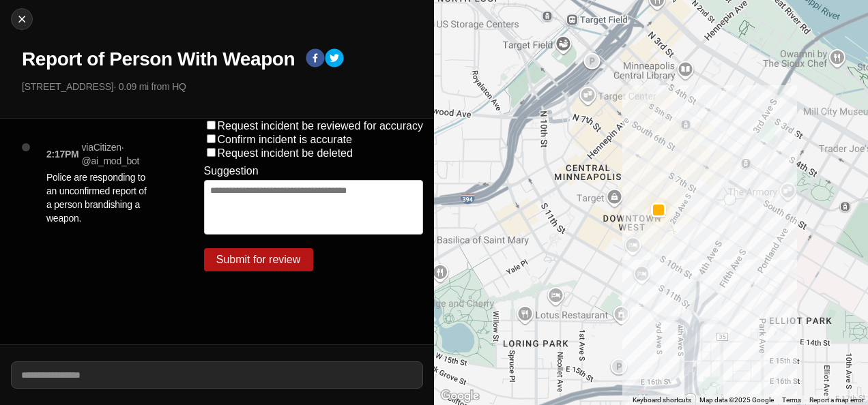 Image resolution: width=868 pixels, height=405 pixels. What do you see at coordinates (792, 400) in the screenshot?
I see `a: Terms` at bounding box center [792, 400].